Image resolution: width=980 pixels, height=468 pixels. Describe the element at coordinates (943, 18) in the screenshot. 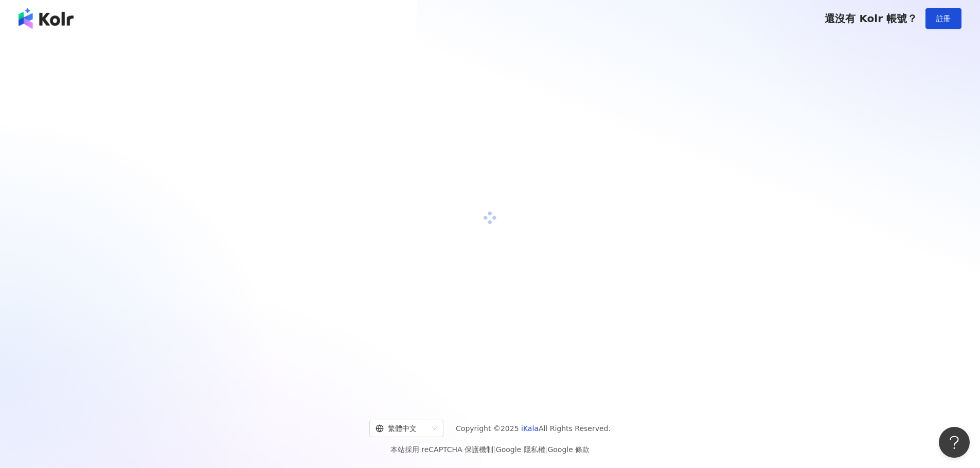

I see `button: 註冊` at that location.